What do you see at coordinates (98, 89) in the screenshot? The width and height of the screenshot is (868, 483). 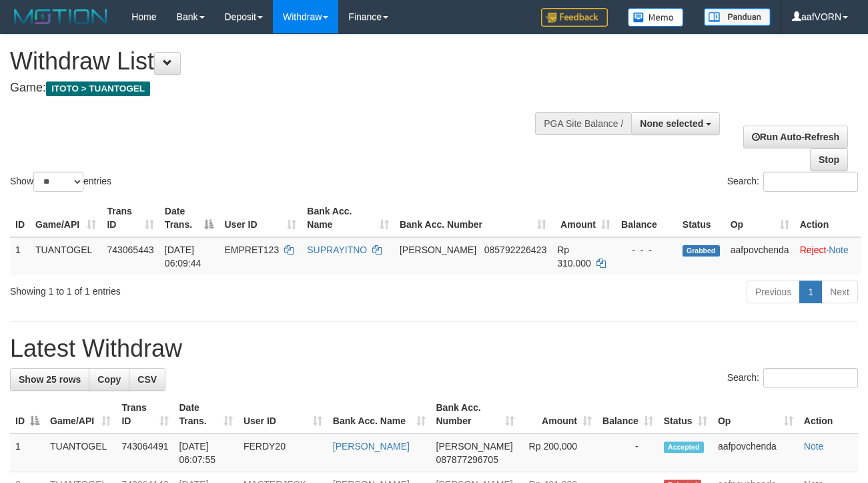 I see `span: ITOTO > TUANTOGEL` at bounding box center [98, 89].